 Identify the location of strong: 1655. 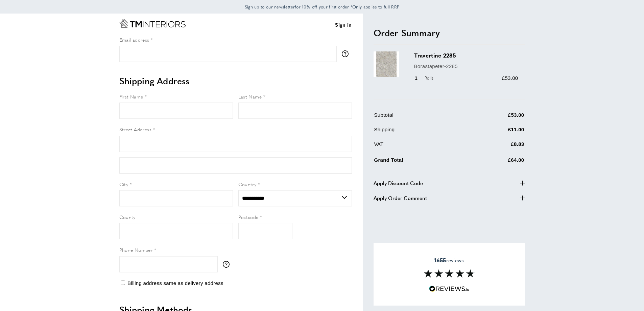
(440, 260).